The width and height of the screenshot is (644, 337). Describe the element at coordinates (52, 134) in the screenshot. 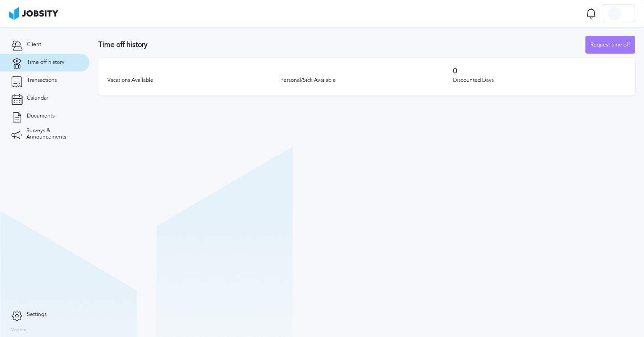

I see `span: Surveys & Announcements` at that location.